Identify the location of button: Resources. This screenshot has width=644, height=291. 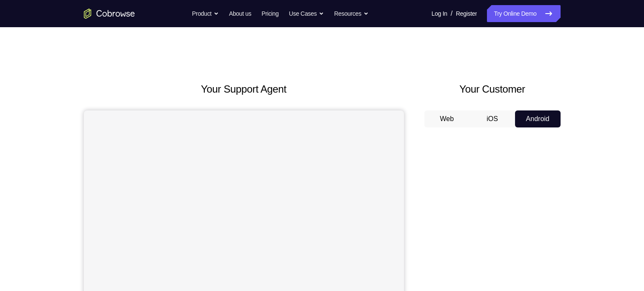
(351, 14).